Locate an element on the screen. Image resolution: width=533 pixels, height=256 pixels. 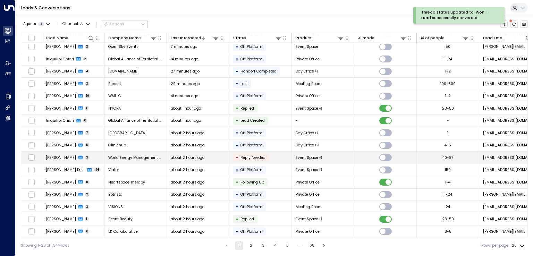
span: 14 minutes ago is located at coordinates (184, 59).